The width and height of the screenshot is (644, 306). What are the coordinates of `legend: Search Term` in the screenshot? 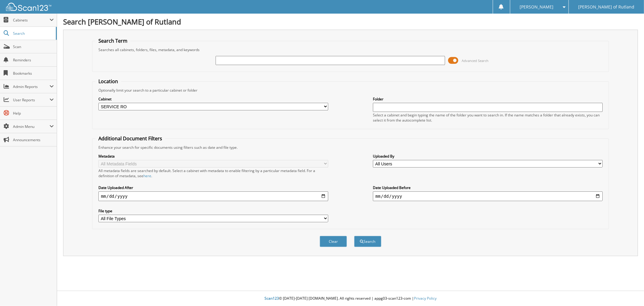 It's located at (113, 41).